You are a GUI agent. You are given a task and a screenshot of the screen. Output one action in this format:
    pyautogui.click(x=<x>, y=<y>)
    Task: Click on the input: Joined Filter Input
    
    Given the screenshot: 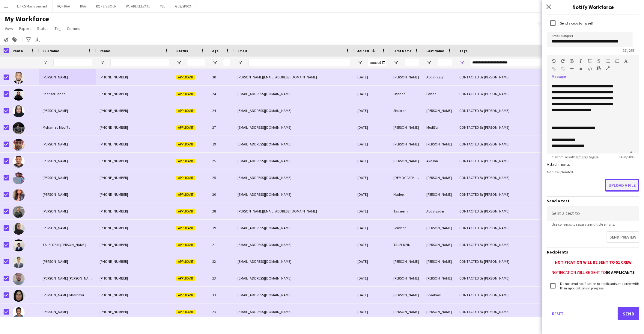 What is the action you would take?
    pyautogui.click(x=377, y=63)
    